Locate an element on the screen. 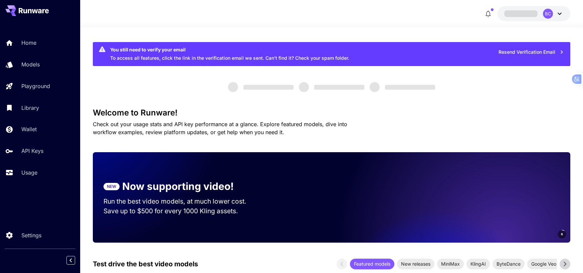 The height and width of the screenshot is (273, 583). span: Featured models is located at coordinates (372, 264).